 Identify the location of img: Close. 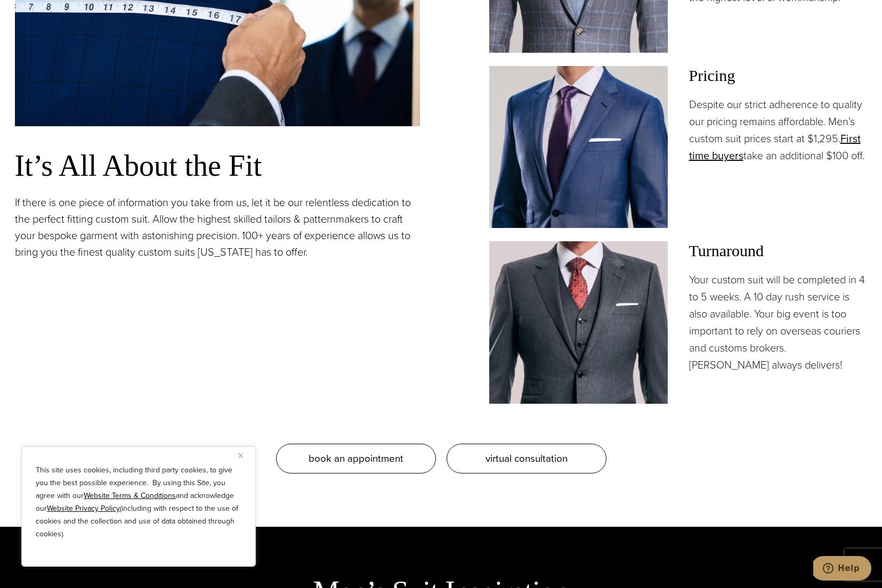
(240, 456).